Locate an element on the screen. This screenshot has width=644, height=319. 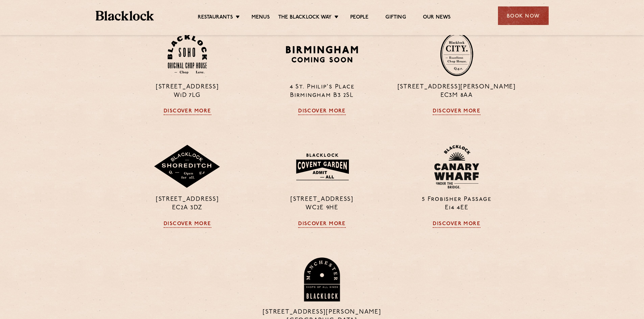
img: BIRMINGHAM-P22_-e1747915156957.png is located at coordinates (322, 54).